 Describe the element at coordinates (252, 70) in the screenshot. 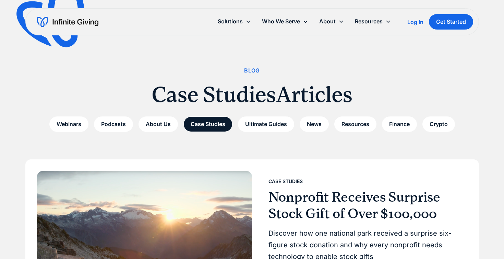

I see `div: Blog` at that location.